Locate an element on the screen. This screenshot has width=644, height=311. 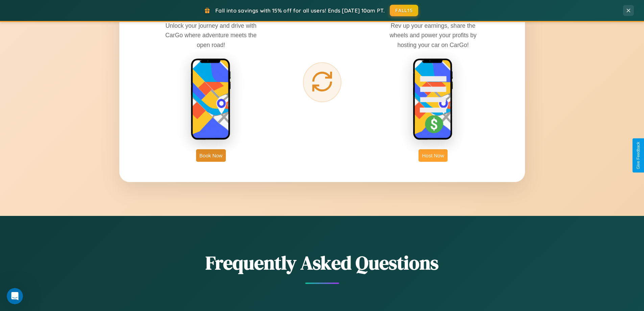
h2: Frequently Asked Questions is located at coordinates (322, 263).